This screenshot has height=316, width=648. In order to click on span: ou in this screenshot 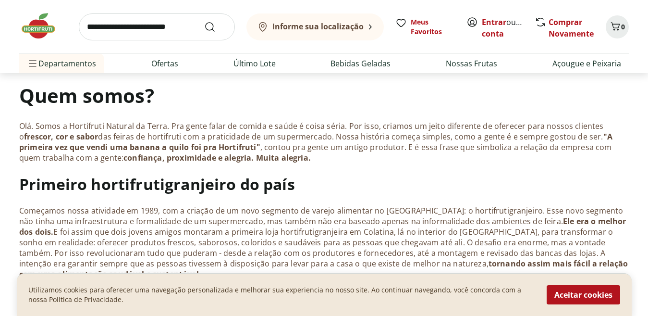, I will do `click(503, 28)`.